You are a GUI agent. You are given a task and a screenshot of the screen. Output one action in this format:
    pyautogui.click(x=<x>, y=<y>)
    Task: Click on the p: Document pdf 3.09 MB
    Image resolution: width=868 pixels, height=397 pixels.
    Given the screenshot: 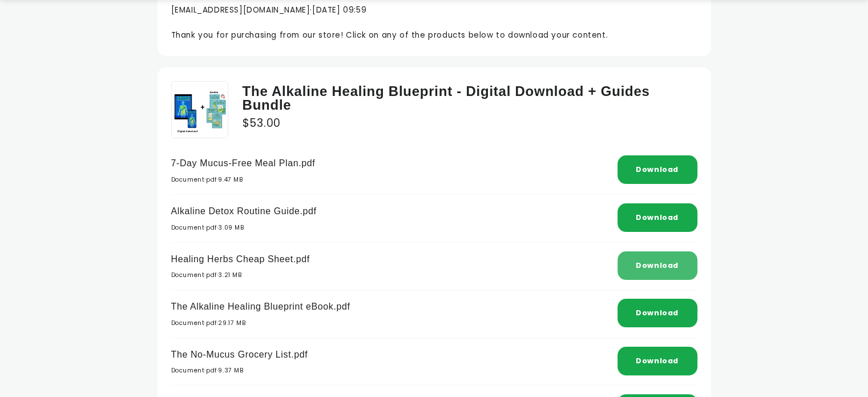 What is the action you would take?
    pyautogui.click(x=244, y=228)
    